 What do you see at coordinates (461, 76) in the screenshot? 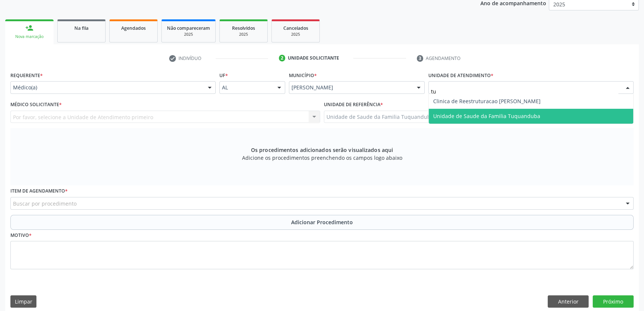
I see `label: Unidade de atendimento` at bounding box center [461, 76].